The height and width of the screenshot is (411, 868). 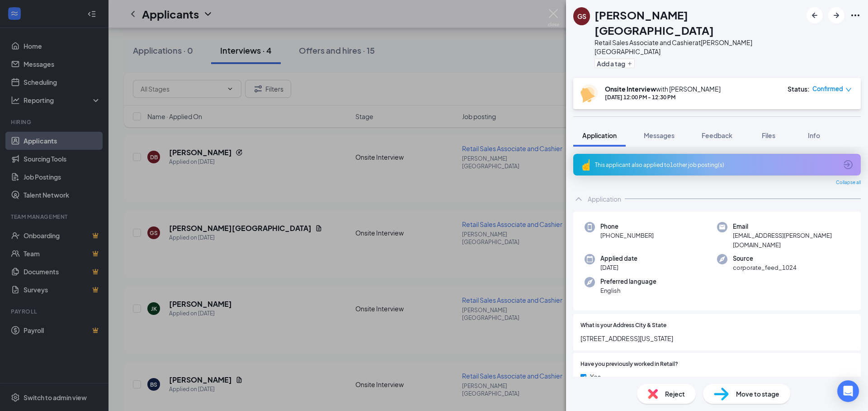 What do you see at coordinates (791, 227) in the screenshot?
I see `span: Email` at bounding box center [791, 227].